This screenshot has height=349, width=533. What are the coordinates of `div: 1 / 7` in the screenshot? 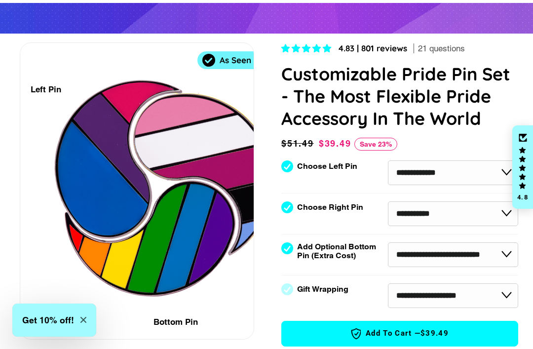 It's located at (137, 191).